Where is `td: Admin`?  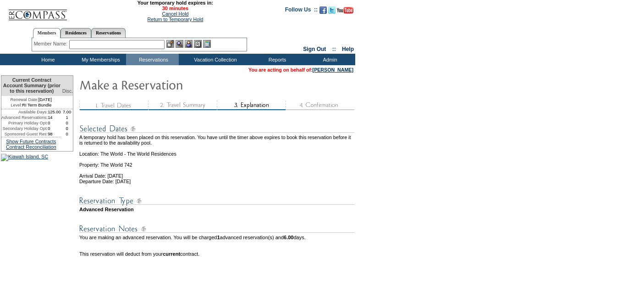
td: Admin is located at coordinates (328, 59).